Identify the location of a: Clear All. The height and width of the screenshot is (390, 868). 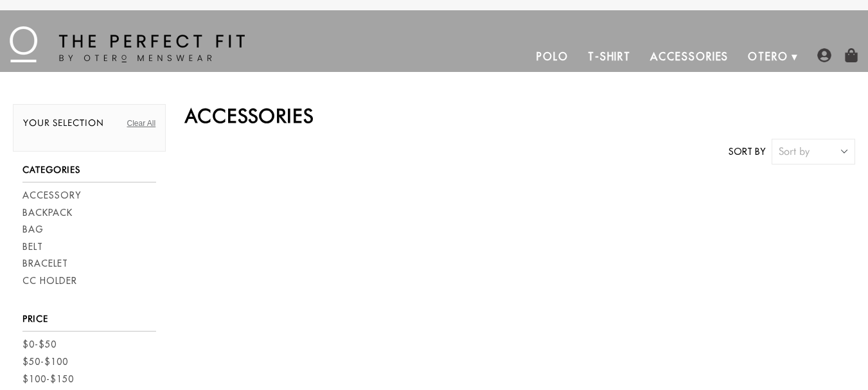
(142, 123).